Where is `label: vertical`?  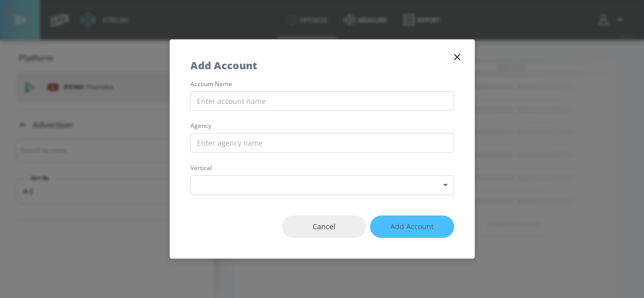 label: vertical is located at coordinates (322, 168).